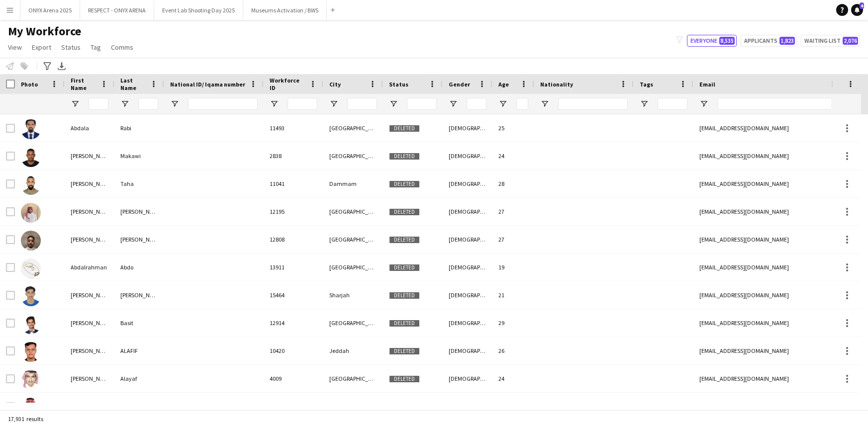  Describe the element at coordinates (89, 267) in the screenshot. I see `div: Abdalrahman` at that location.